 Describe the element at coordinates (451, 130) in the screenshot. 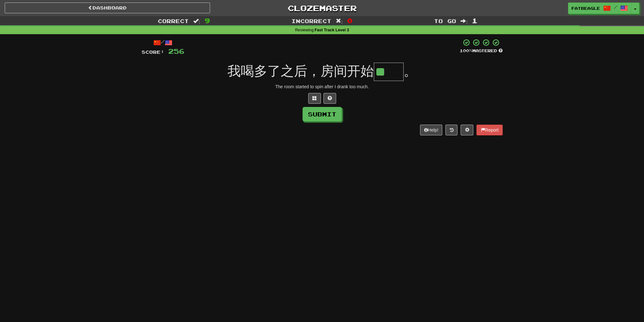

I see `button: Round history (alt+y)` at that location.